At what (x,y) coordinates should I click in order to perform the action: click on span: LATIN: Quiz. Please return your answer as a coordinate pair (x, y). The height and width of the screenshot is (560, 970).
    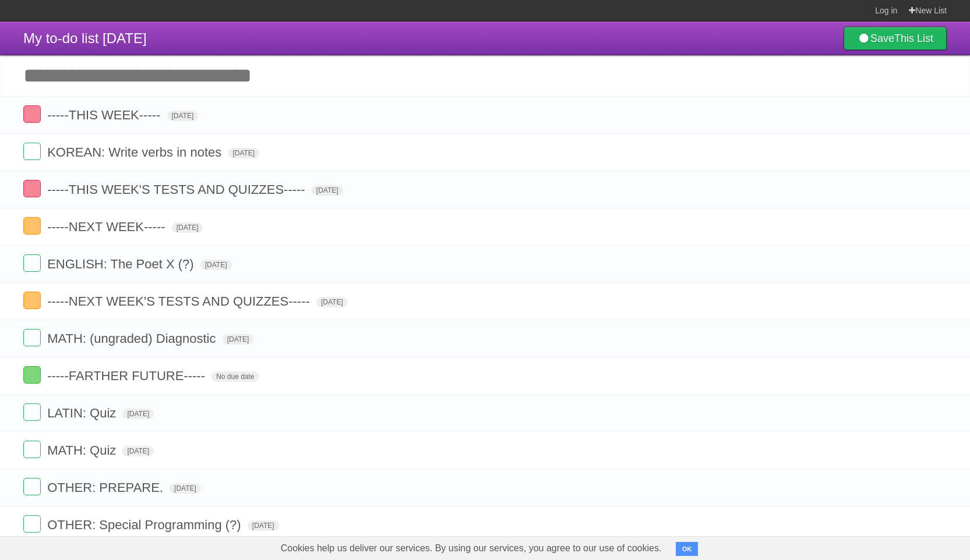
    Looking at the image, I should click on (83, 413).